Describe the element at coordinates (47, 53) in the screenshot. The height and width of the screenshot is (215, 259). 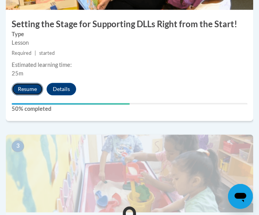
I see `span: started` at that location.